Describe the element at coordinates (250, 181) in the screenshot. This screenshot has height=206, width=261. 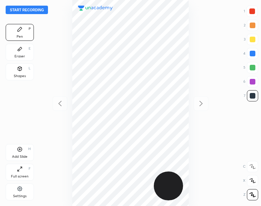
I see `div: X` at that location.